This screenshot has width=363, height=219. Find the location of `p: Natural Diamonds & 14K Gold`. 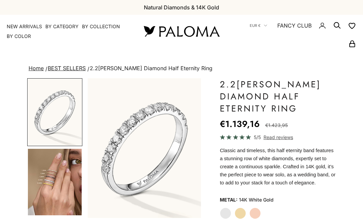

p: Natural Diamonds & 14K Gold is located at coordinates (182, 7).